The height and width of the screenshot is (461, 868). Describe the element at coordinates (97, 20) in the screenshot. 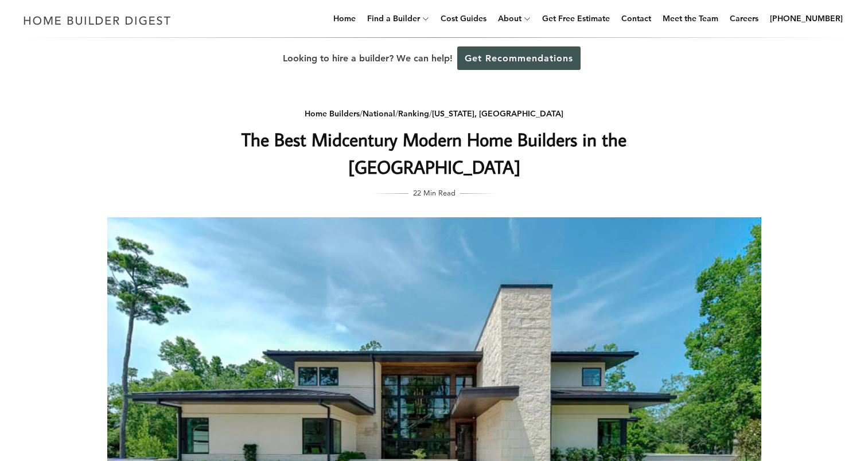

I see `img: Home Builder Digest` at that location.